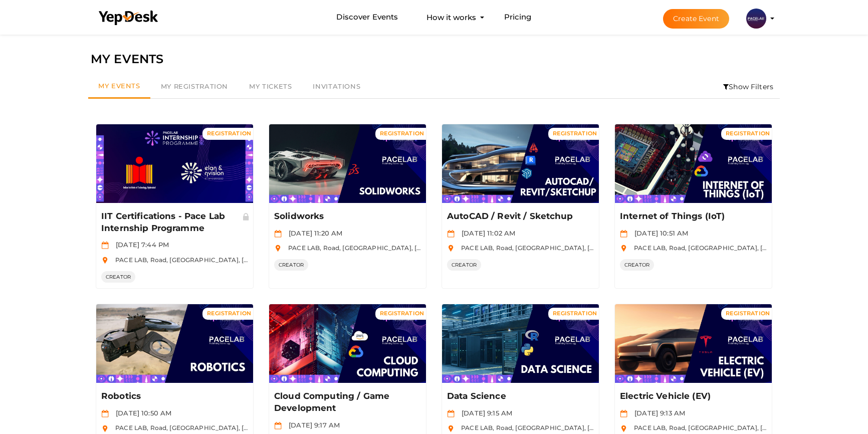 The height and width of the screenshot is (434, 868). What do you see at coordinates (748, 87) in the screenshot?
I see `li: Show Filters` at bounding box center [748, 87].